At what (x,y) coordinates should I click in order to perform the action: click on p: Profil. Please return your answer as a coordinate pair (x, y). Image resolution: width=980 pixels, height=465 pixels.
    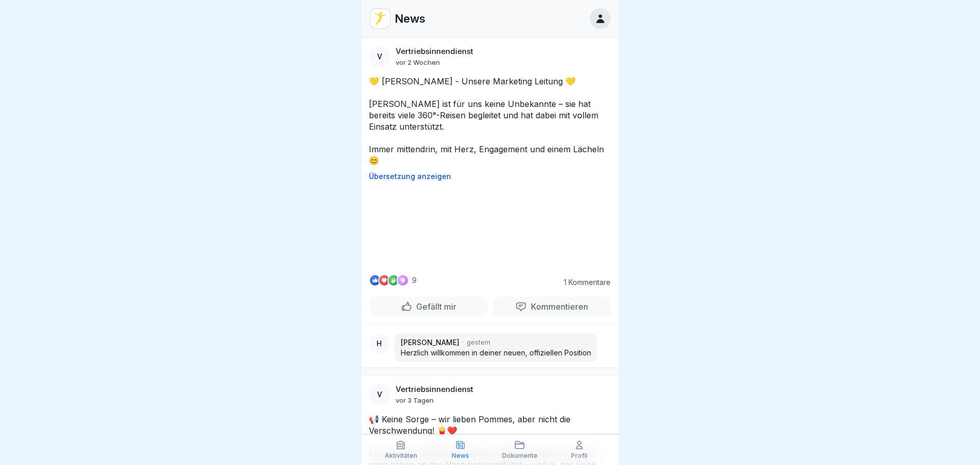
    Looking at the image, I should click on (579, 456).